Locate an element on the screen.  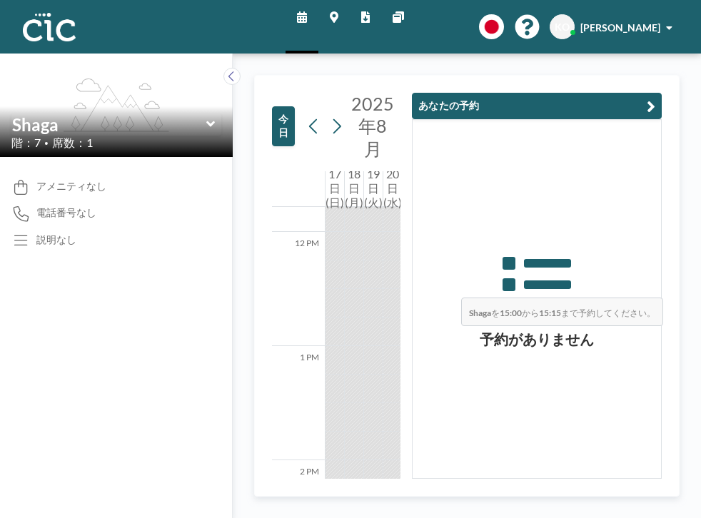
span: 2025年8月 is located at coordinates (373, 126).